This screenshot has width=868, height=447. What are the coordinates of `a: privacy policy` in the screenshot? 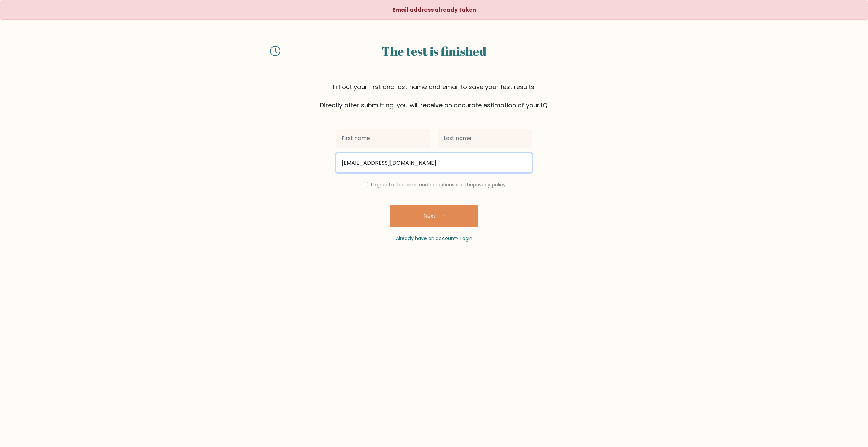 It's located at (489, 185).